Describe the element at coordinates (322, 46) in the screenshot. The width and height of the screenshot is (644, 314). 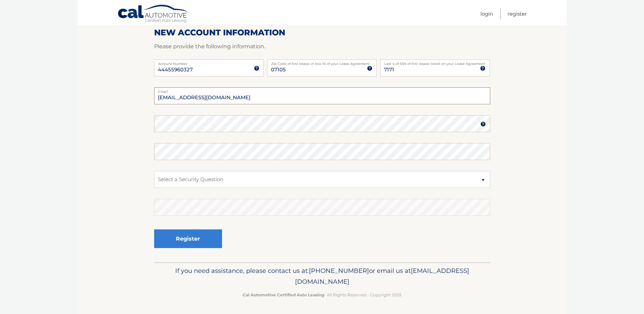
I see `p: Please provide the following information.` at that location.